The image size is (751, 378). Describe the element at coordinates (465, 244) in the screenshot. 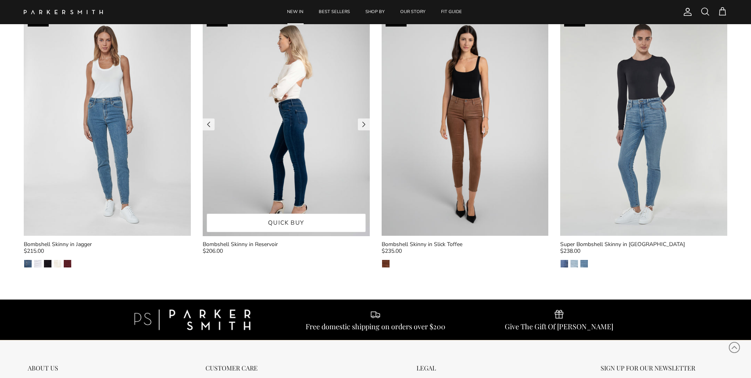

I see `div: Bombshell Skinny in Slick Toffee` at that location.